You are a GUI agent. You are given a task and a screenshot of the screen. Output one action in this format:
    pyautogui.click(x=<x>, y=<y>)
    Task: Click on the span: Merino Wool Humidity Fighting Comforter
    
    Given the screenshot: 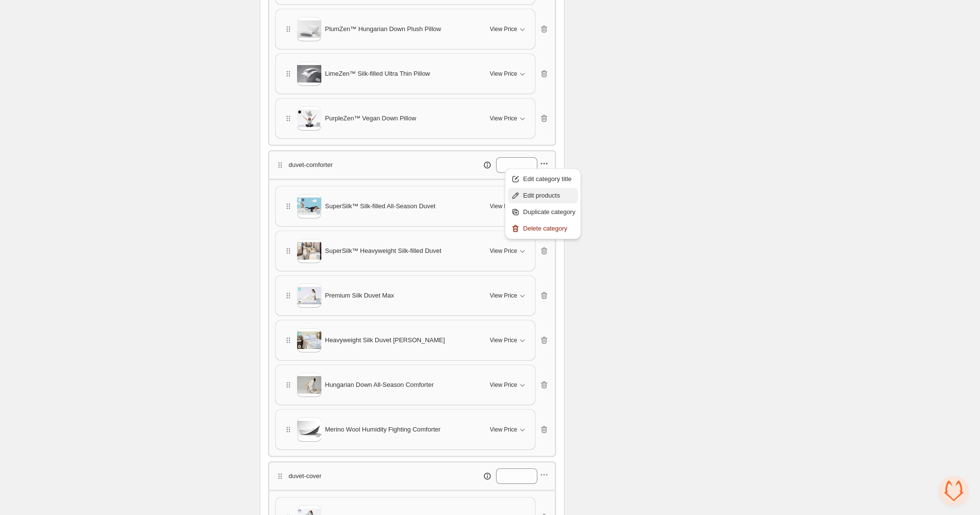 What is the action you would take?
    pyautogui.click(x=383, y=429)
    